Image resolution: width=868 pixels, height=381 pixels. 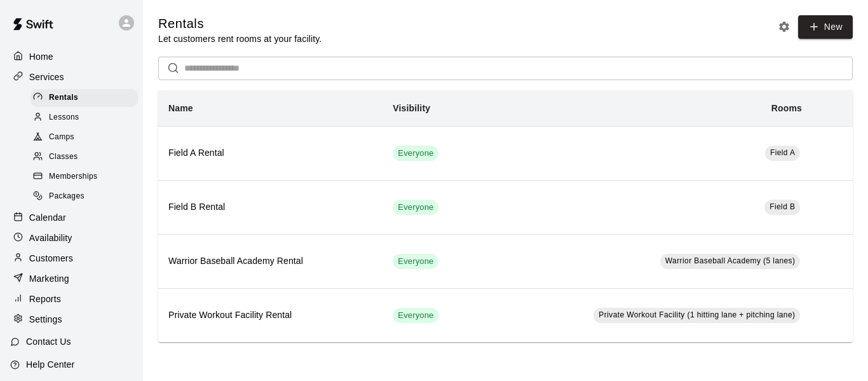 What do you see at coordinates (270, 315) in the screenshot?
I see `h6: Private Workout Facility Rental` at bounding box center [270, 315].